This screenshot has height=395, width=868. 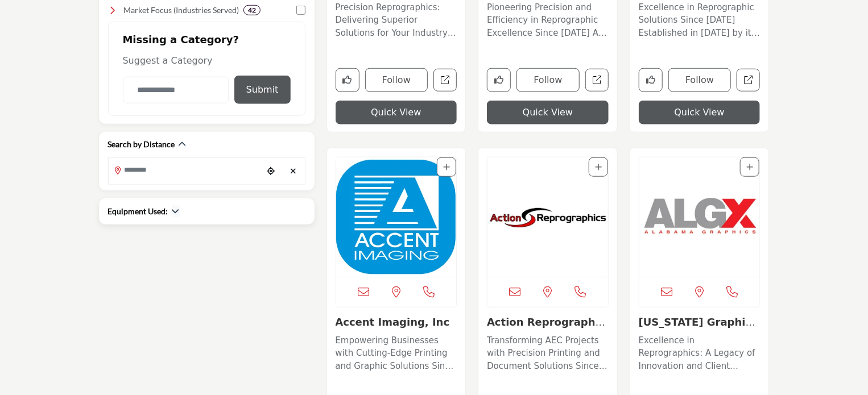 I want to click on button: Submit, so click(x=262, y=90).